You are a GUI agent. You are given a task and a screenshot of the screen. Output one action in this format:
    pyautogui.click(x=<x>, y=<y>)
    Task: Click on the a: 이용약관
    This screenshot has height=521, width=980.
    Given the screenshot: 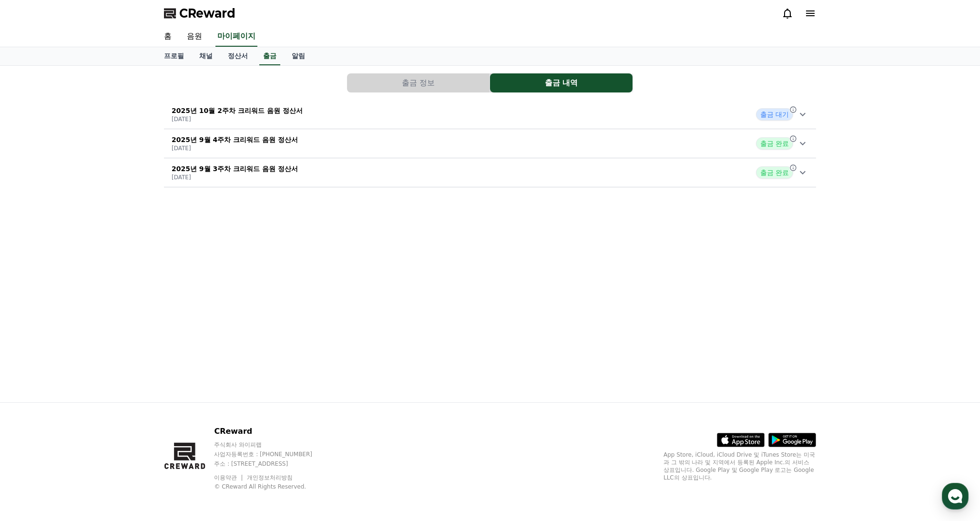 What is the action you would take?
    pyautogui.click(x=229, y=477)
    